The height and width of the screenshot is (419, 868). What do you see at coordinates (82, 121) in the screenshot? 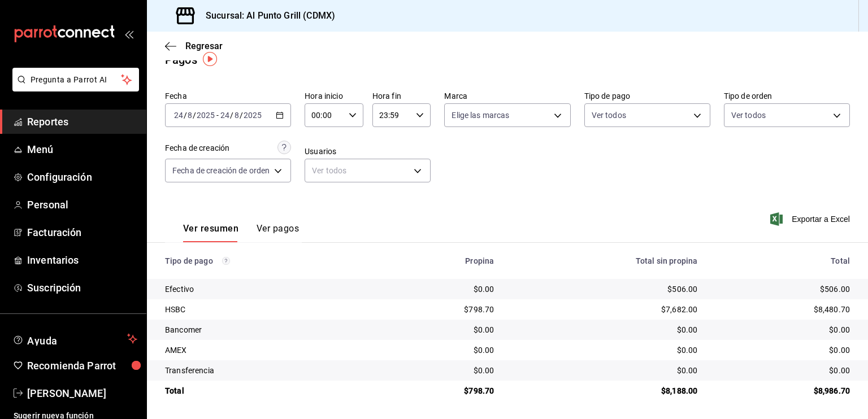
I see `span: Reportes` at bounding box center [82, 121].